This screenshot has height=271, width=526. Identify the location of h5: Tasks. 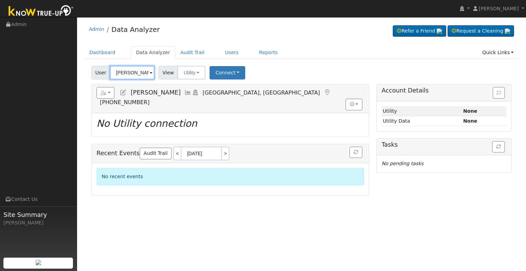
(444, 145).